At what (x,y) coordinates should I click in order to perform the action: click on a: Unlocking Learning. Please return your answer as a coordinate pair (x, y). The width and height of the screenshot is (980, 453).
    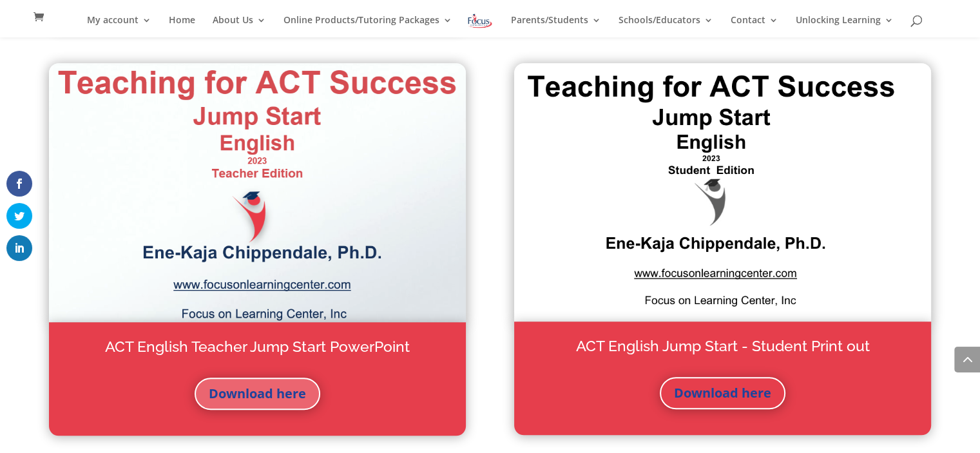
    Looking at the image, I should click on (845, 26).